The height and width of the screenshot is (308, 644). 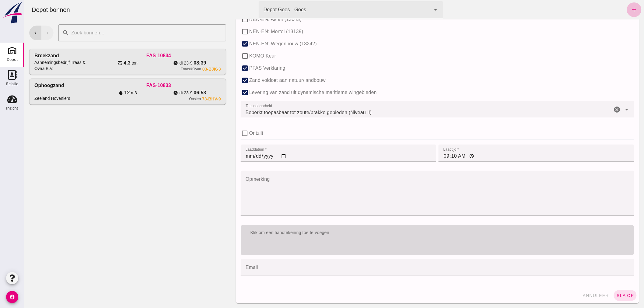 What do you see at coordinates (243, 68) in the screenshot?
I see `label: PFAS Verklaring` at bounding box center [243, 68].